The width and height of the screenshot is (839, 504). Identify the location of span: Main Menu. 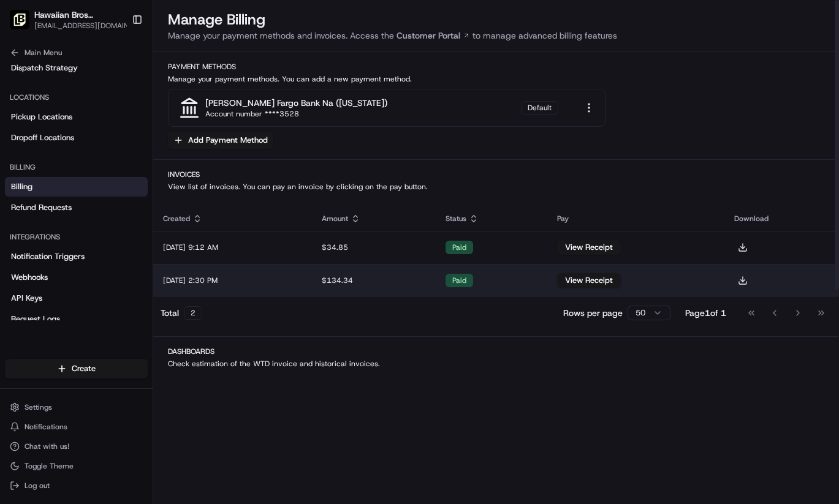
(43, 52).